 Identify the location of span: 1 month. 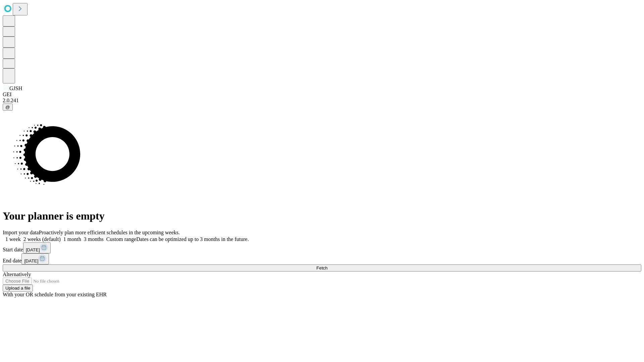
(72, 239).